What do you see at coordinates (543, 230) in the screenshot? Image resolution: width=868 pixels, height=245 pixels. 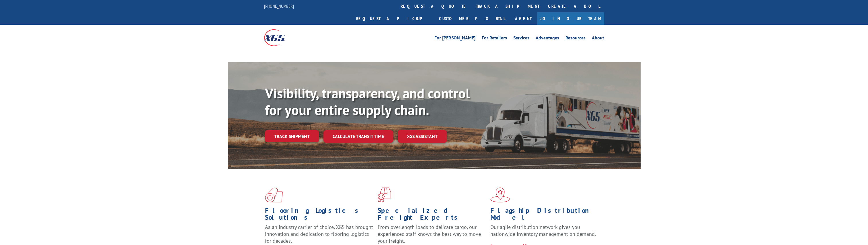 I see `span: Our agile distribution network gives you nationwide inventory management on demand.` at bounding box center [543, 230].